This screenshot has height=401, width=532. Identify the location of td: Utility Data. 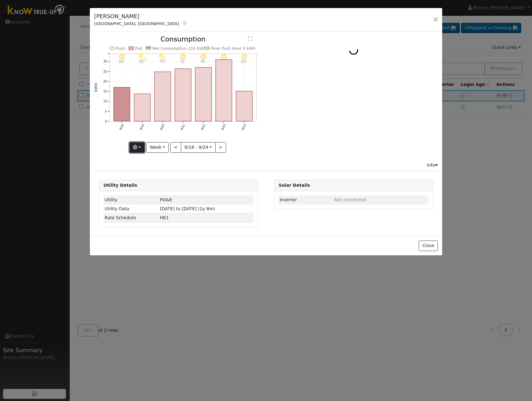
(131, 209).